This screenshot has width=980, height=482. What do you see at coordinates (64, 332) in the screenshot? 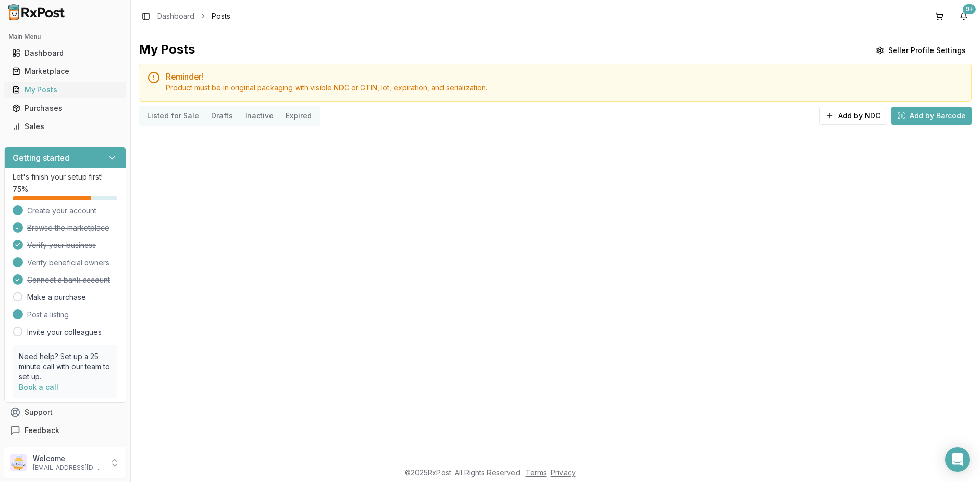
I see `a: Invite your colleagues` at bounding box center [64, 332].